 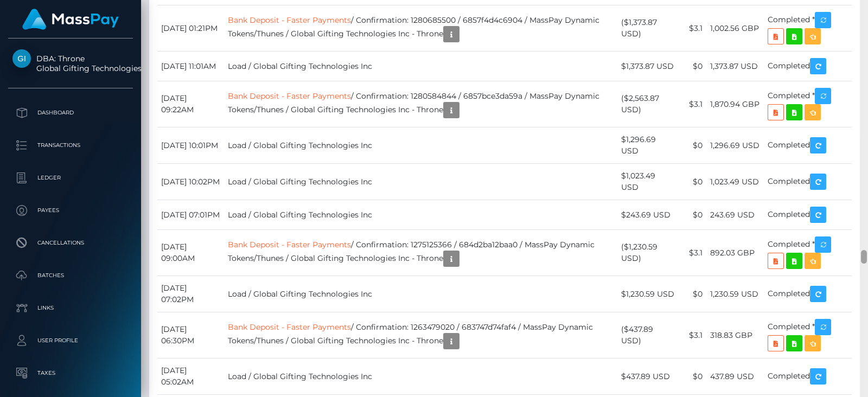 What do you see at coordinates (648, 145) in the screenshot?
I see `td: $1,296.69 USD` at bounding box center [648, 145].